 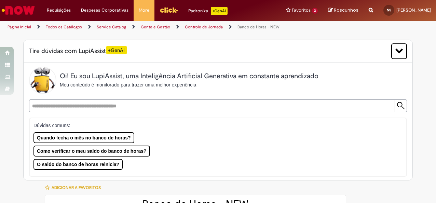 What do you see at coordinates (343, 10) in the screenshot?
I see `a: Rascunhos` at bounding box center [343, 10].